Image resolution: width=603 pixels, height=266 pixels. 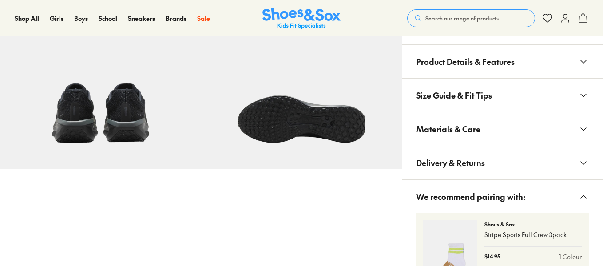 What do you see at coordinates (108, 18) in the screenshot?
I see `span: School` at bounding box center [108, 18].